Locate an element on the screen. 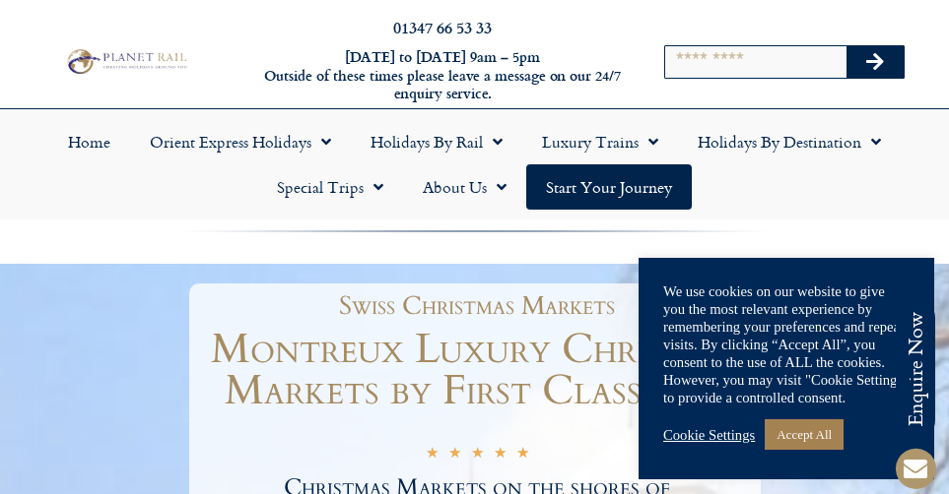 This screenshot has height=494, width=949. img: Planet Rail Train Holidays Logo is located at coordinates (126, 62).